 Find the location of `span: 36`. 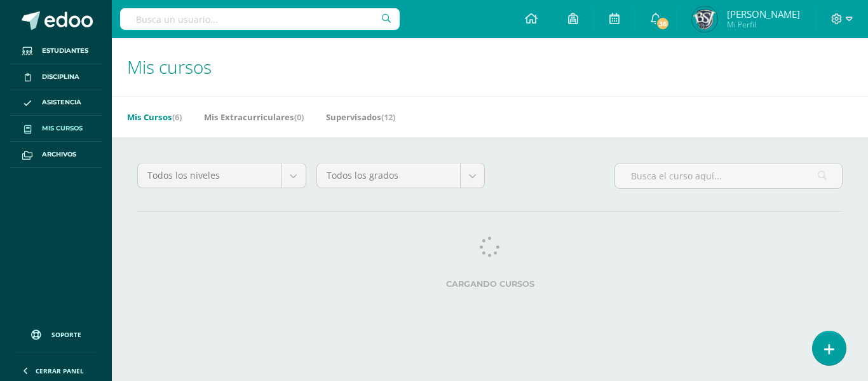

span: 36 is located at coordinates (663, 24).